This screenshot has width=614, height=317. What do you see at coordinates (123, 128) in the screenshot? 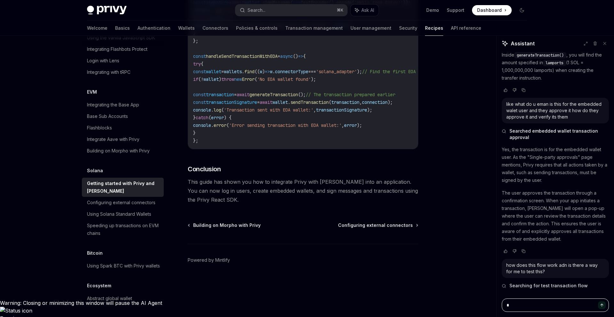
I see `a: Flashblocks` at bounding box center [123, 128].